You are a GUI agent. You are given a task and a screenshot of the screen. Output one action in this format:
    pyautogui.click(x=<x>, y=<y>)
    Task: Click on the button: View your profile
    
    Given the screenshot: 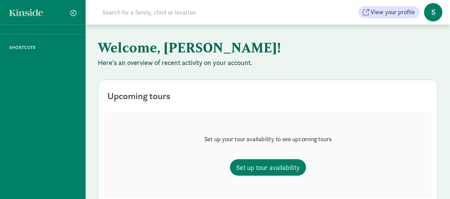 What is the action you would take?
    pyautogui.click(x=389, y=12)
    